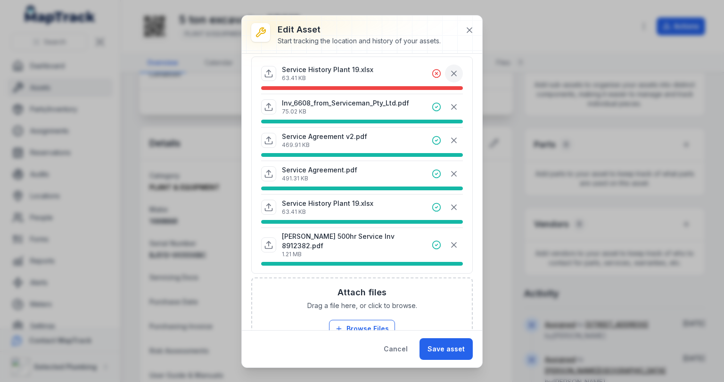  What do you see at coordinates (357, 255) in the screenshot?
I see `p: 1.21 MB` at bounding box center [357, 255].